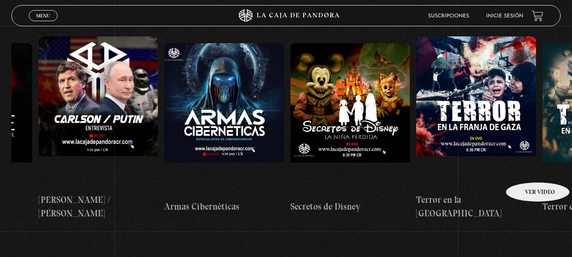 This screenshot has height=257, width=572. Describe the element at coordinates (449, 16) in the screenshot. I see `a: Suscripciones` at that location.